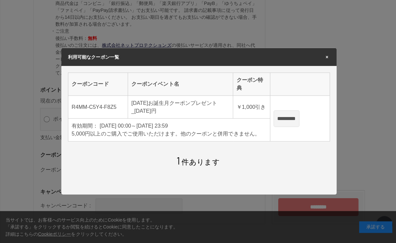 The height and width of the screenshot is (243, 396). What do you see at coordinates (168, 134) in the screenshot?
I see `div: 5,000円以上のご購入でご使用いただけます。他のクーポンと併用できません。` at bounding box center [168, 134].